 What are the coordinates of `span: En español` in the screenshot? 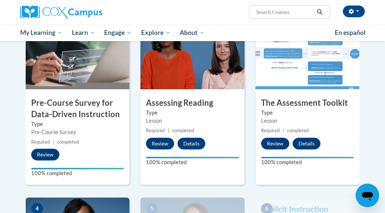 It's located at (351, 32).